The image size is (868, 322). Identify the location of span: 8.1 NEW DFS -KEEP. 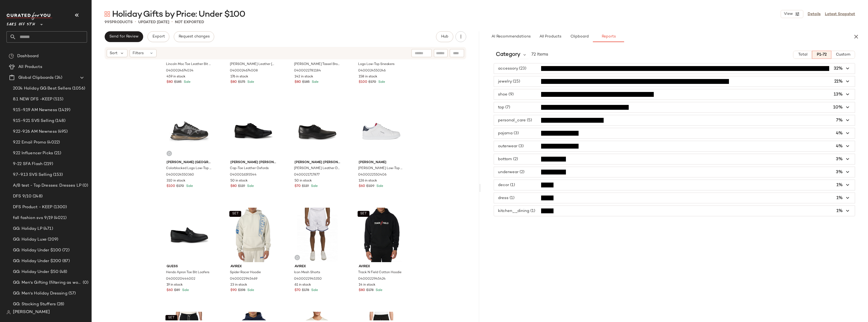
(33, 99).